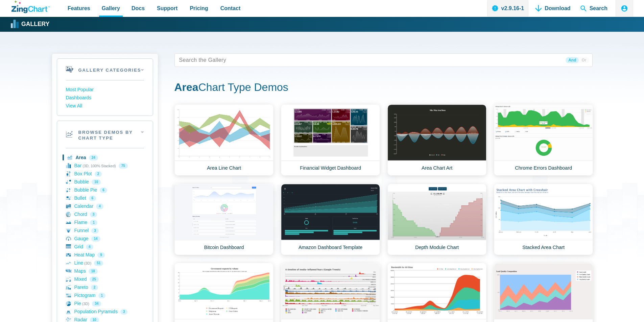  Describe the element at coordinates (224, 219) in the screenshot. I see `a: Bitcoin Dashboard` at that location.